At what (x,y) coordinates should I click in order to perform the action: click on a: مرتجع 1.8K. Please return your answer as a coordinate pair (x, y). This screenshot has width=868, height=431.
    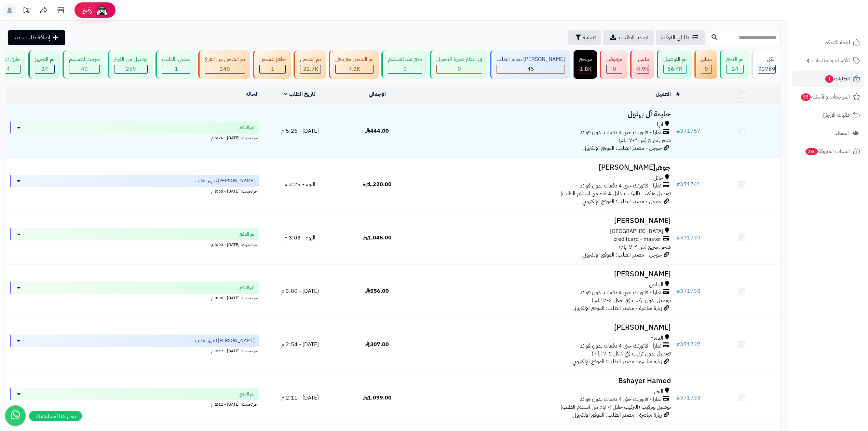
    Looking at the image, I should click on (585, 65).